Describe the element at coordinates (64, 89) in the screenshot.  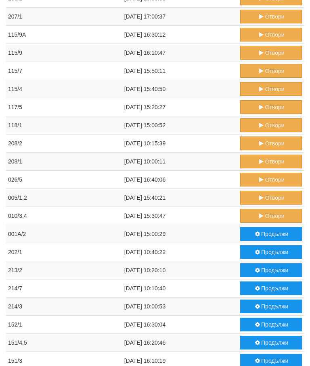
I see `td: 115/4` at that location.